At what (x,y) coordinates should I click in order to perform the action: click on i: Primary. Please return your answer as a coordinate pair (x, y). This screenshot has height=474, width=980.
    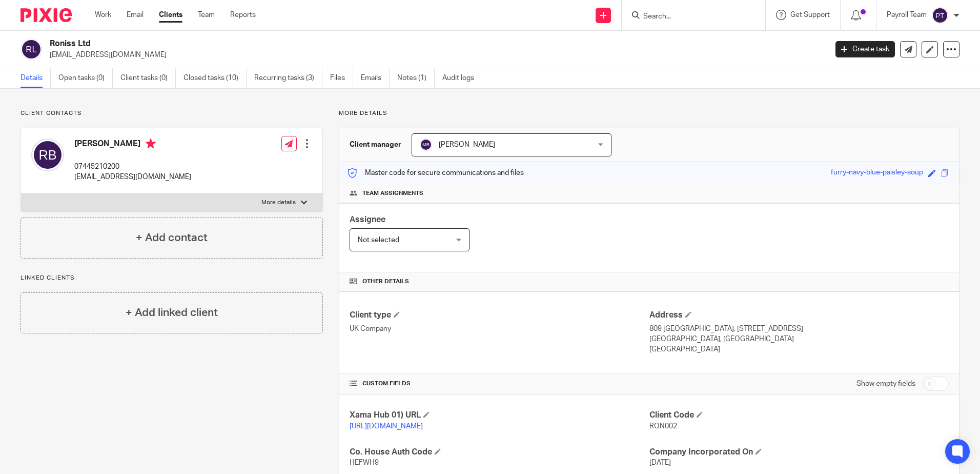
    Looking at the image, I should click on (150, 144).